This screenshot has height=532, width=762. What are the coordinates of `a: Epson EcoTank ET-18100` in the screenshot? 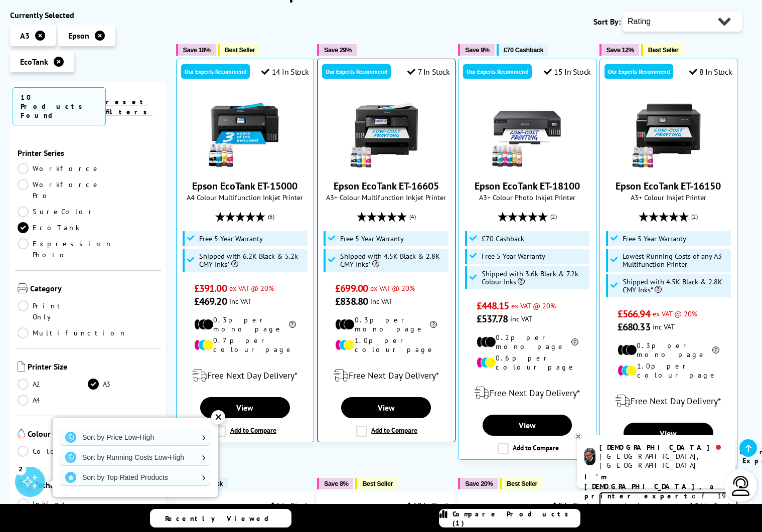 It's located at (527, 186).